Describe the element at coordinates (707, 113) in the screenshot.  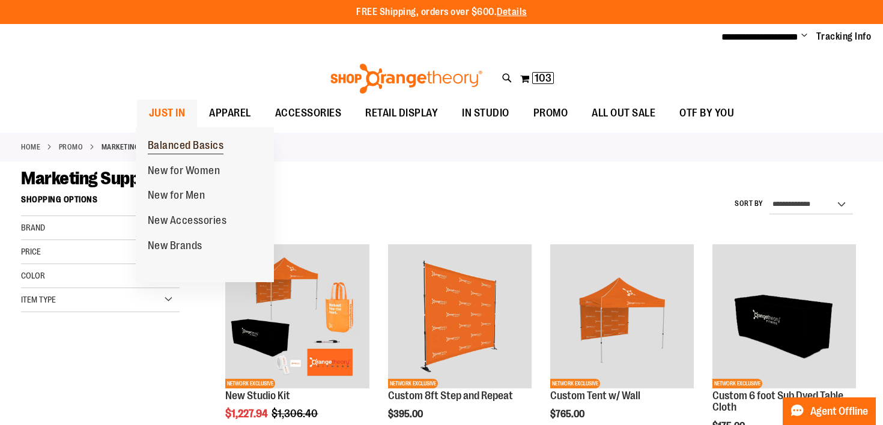
I see `span: OTF BY YOU` at that location.